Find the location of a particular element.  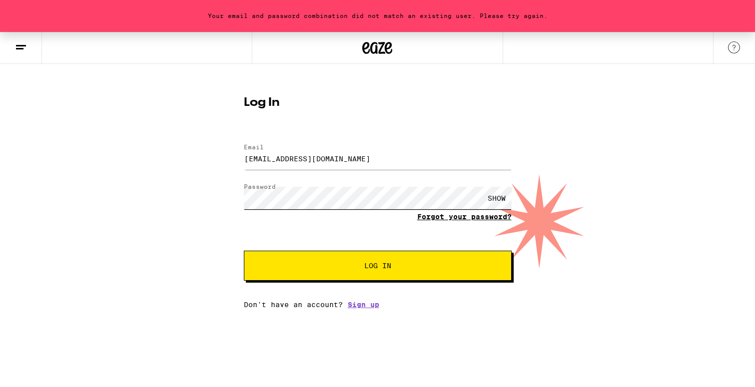

div: SHOW is located at coordinates (496, 198).